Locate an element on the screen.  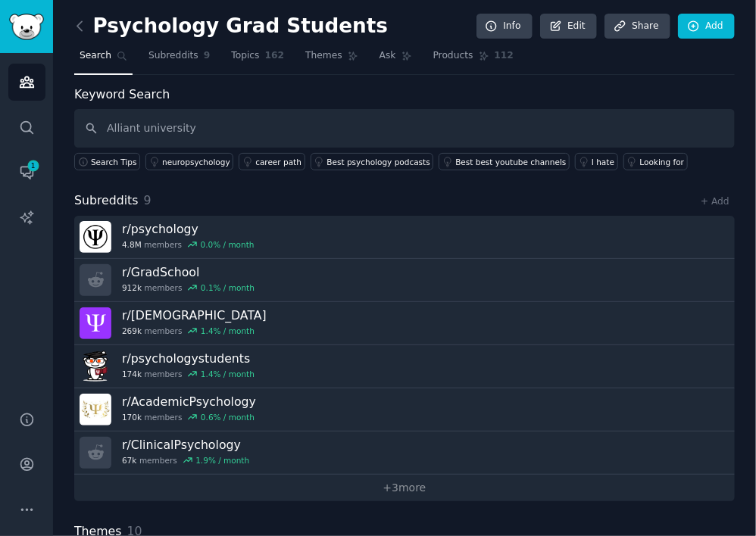
div: career path is located at coordinates (278, 162).